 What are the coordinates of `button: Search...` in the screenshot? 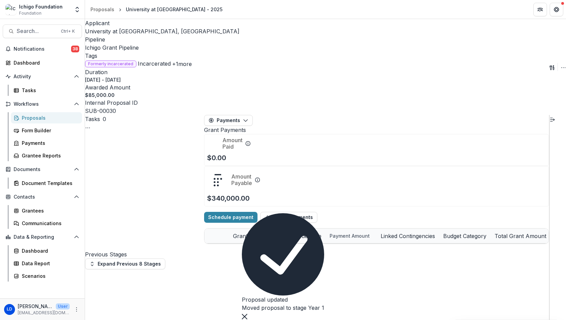 It's located at (42, 31).